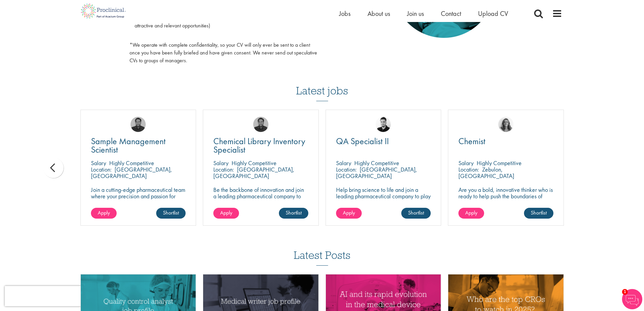 This screenshot has height=311, width=644. Describe the element at coordinates (323, 85) in the screenshot. I see `h3: Latest jobs` at that location.